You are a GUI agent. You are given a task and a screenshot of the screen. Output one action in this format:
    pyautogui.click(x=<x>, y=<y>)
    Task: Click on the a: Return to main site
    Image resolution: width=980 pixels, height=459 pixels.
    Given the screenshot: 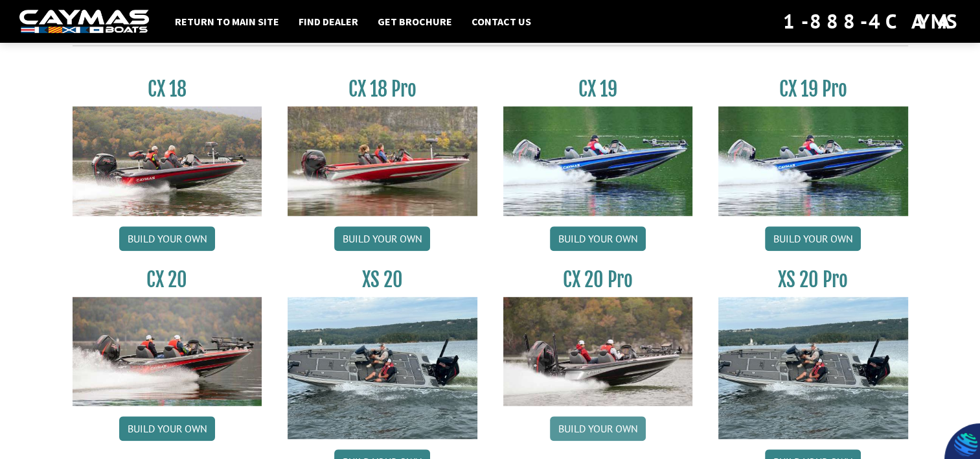 What is the action you would take?
    pyautogui.click(x=227, y=22)
    